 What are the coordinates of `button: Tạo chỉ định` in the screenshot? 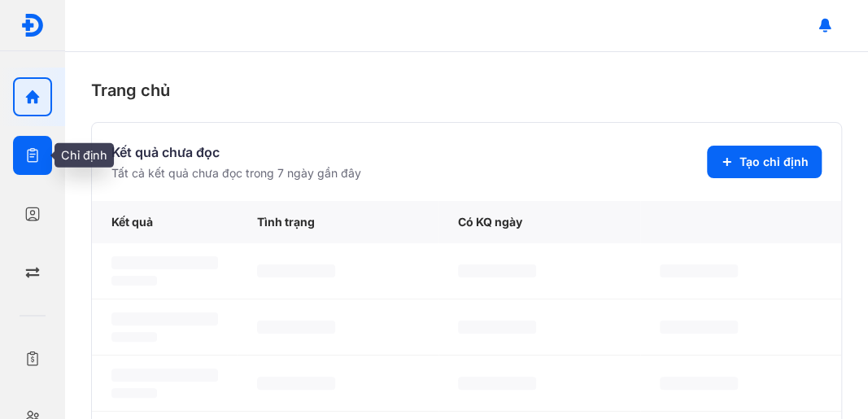 It's located at (764, 162).